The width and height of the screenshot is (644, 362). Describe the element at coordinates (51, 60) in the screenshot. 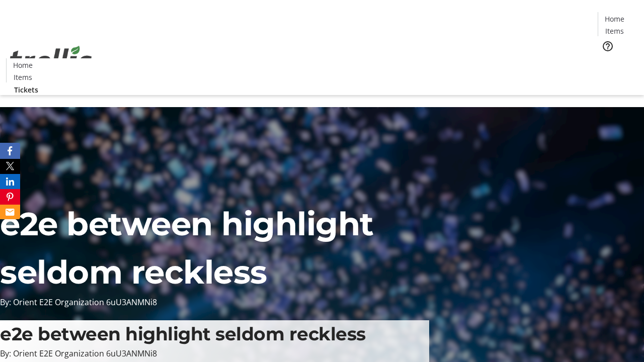

I see `img: Orient E2E Organization 6uU3ANMNi8's Logo` at that location.